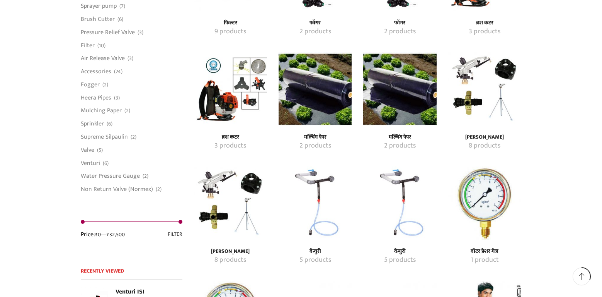  Describe the element at coordinates (485, 260) in the screenshot. I see `mark: 1 product` at that location.